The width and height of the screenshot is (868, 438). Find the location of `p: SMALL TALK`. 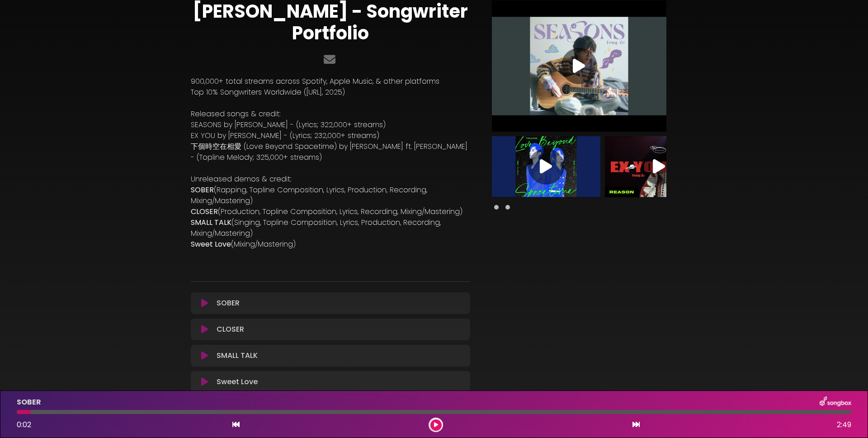

p: SMALL TALK is located at coordinates (237, 355).